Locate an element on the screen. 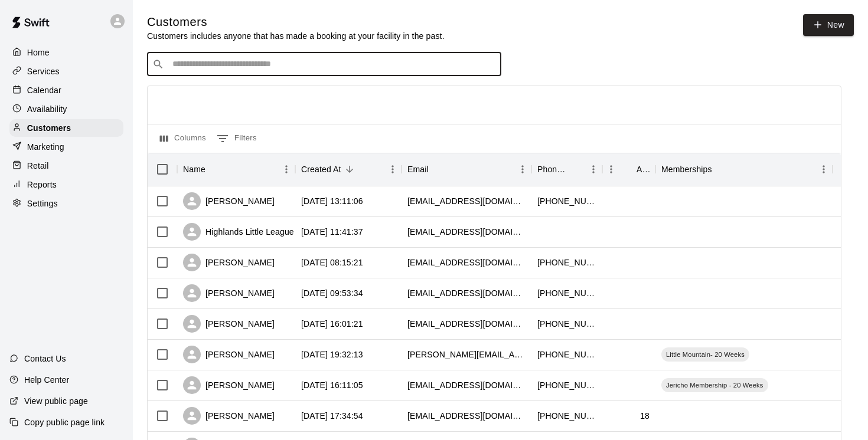 This screenshot has height=440, width=868. p: Copy public page link is located at coordinates (65, 423).